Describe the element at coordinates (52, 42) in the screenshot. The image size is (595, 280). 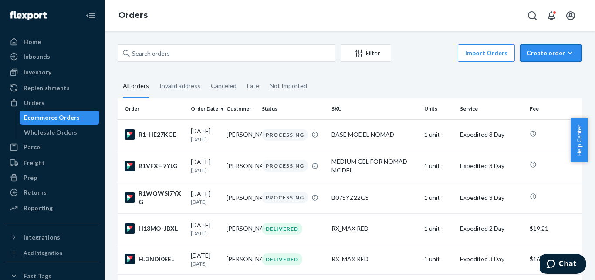
I see `a: Home` at that location.